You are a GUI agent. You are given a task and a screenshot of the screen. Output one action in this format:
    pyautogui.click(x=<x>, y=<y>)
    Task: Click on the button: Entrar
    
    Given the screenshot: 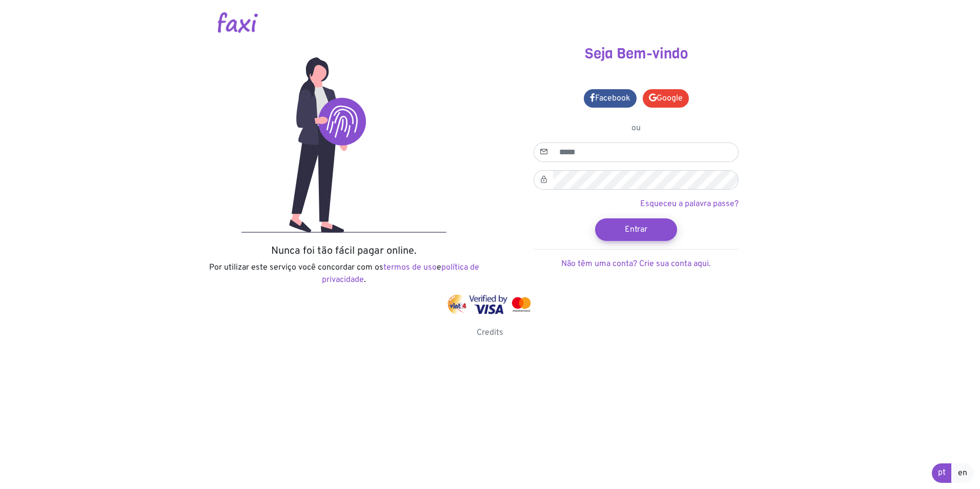 What is the action you would take?
    pyautogui.click(x=636, y=229)
    